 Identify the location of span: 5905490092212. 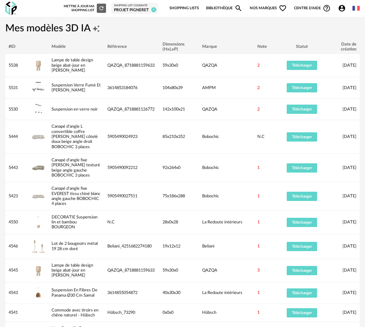
(122, 168).